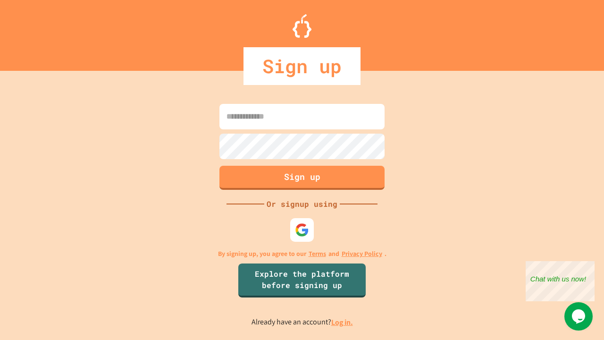 This screenshot has width=604, height=340. What do you see at coordinates (362, 253) in the screenshot?
I see `a: Privacy Policy` at bounding box center [362, 253].